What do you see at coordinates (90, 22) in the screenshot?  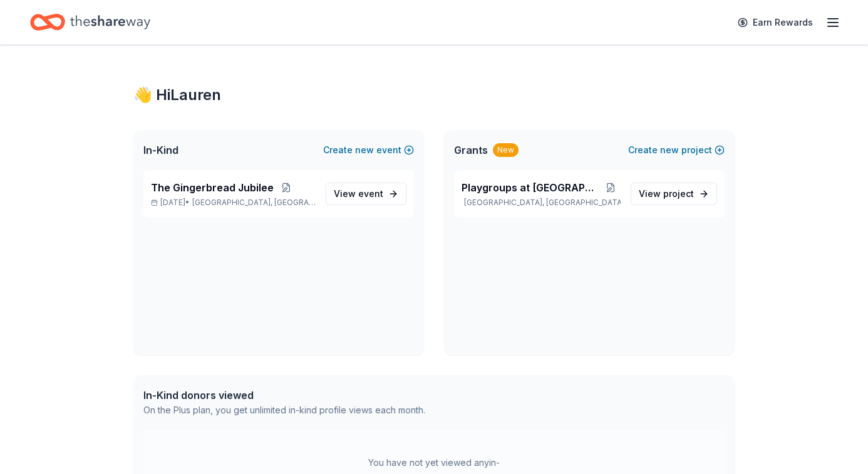 I see `a: Home` at bounding box center [90, 22].